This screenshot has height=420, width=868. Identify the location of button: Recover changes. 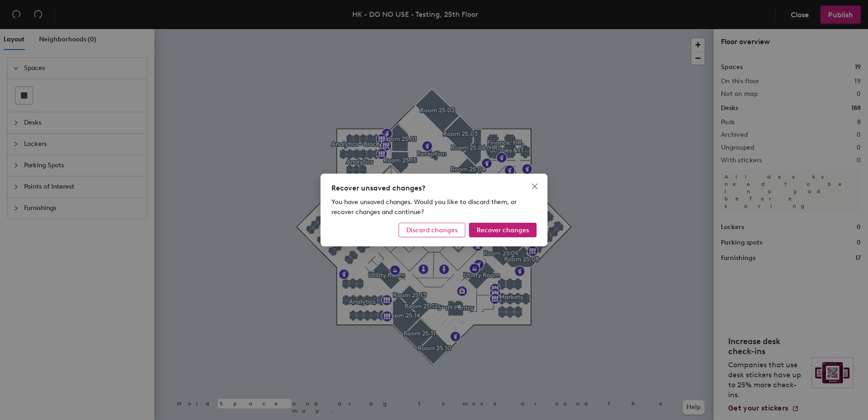
(503, 230).